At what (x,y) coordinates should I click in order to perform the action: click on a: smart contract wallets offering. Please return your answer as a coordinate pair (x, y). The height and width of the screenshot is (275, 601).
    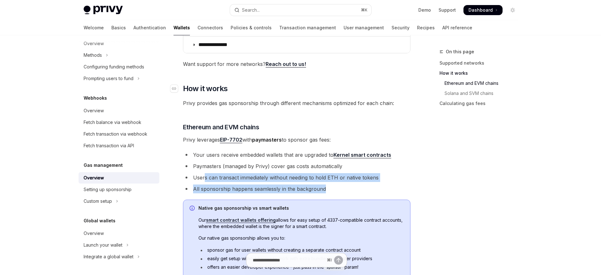
    Looking at the image, I should click on (241, 220).